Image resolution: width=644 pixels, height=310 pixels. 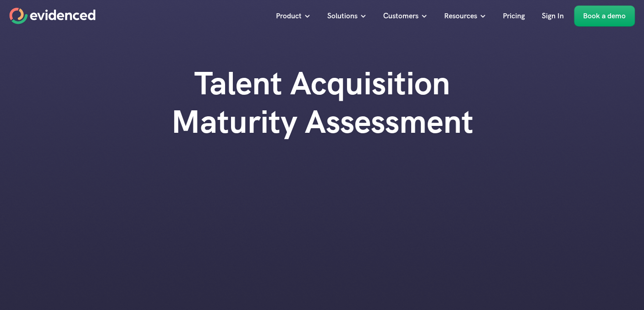 What do you see at coordinates (514, 16) in the screenshot?
I see `a: Pricing` at bounding box center [514, 16].